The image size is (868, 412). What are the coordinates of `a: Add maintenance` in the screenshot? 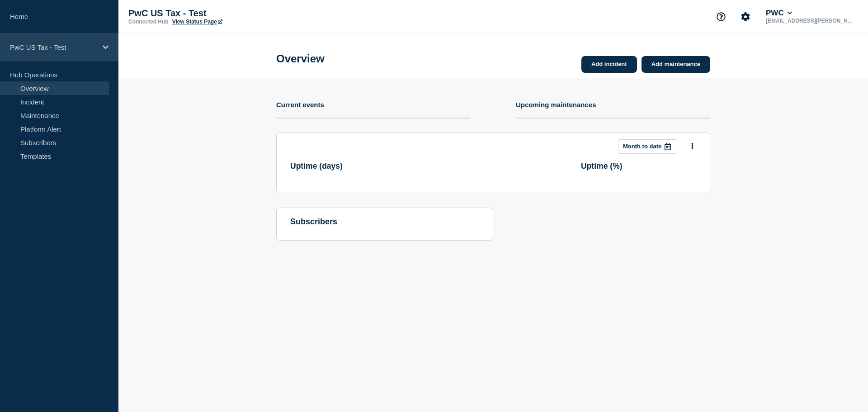 It's located at (676, 64).